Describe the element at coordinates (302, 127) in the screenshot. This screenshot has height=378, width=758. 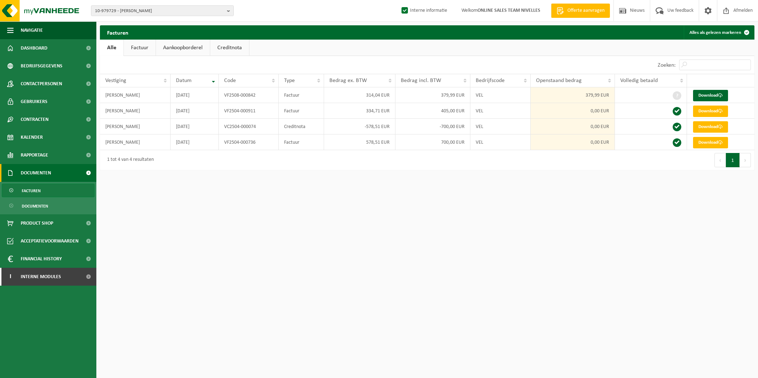
I see `td: Creditnota` at that location.